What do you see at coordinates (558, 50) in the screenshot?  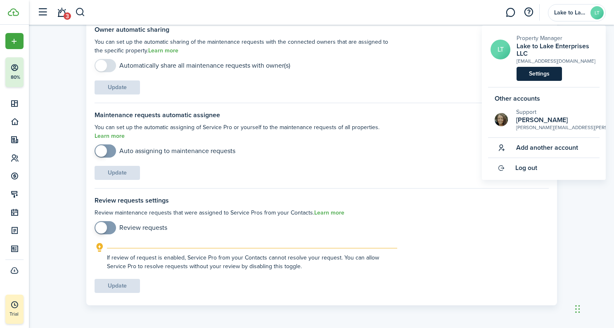 I see `h2: Lake to Lake Enterprises LLC` at bounding box center [558, 50].